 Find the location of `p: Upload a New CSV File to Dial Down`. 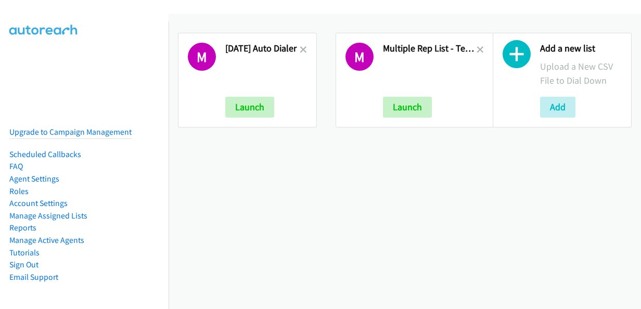

p: Upload a New CSV File to Dial Down is located at coordinates (581, 73).